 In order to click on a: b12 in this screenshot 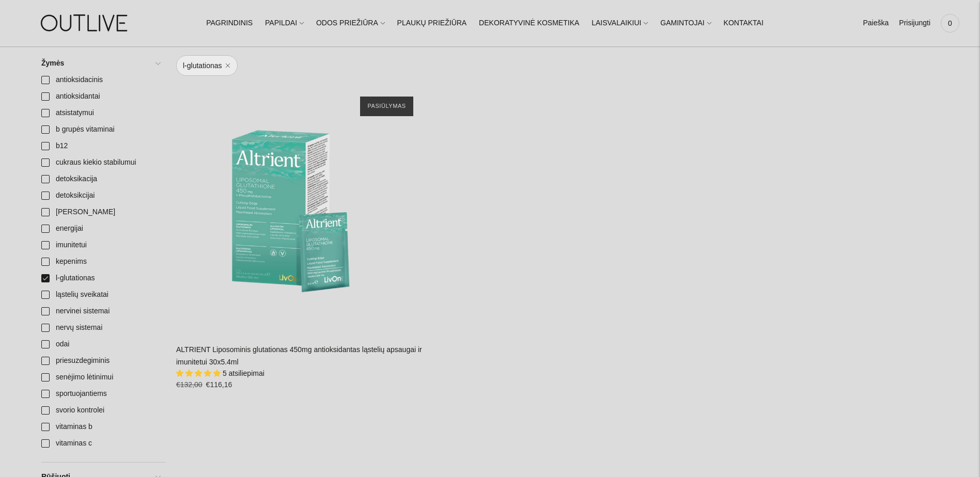, I will do `click(101, 146)`.